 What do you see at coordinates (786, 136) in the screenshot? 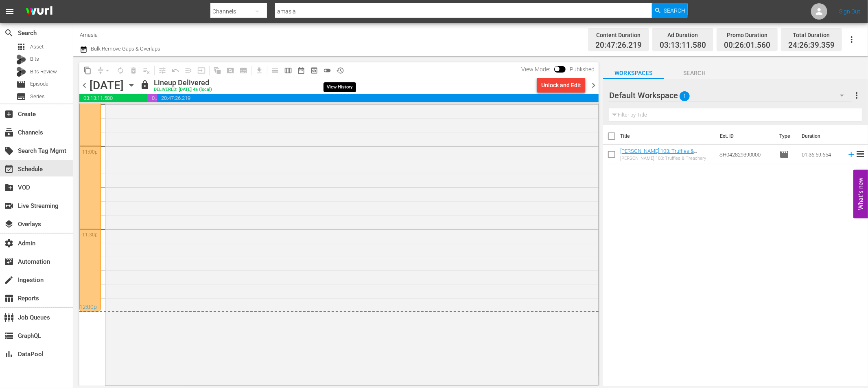
I see `th: Type` at bounding box center [786, 136].